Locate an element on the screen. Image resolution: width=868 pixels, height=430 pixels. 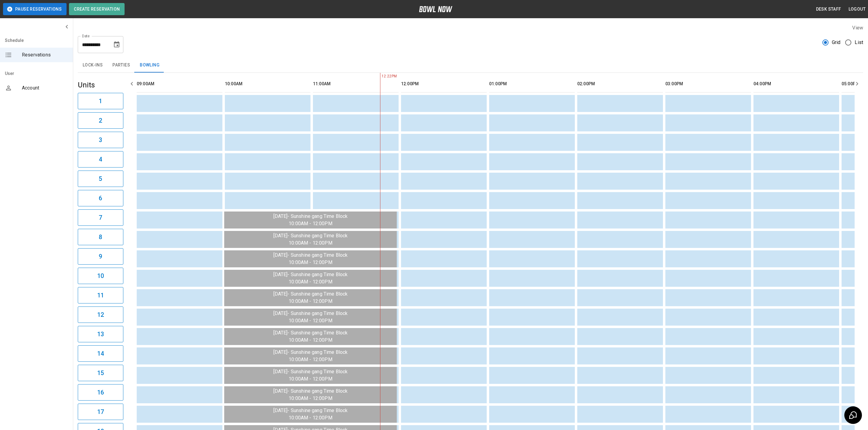
h5: Units is located at coordinates (101, 85).